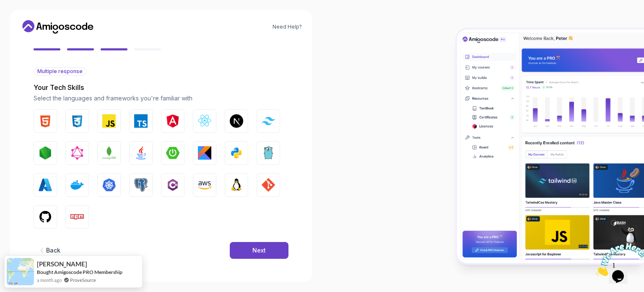  I want to click on button: Node.js, so click(45, 153).